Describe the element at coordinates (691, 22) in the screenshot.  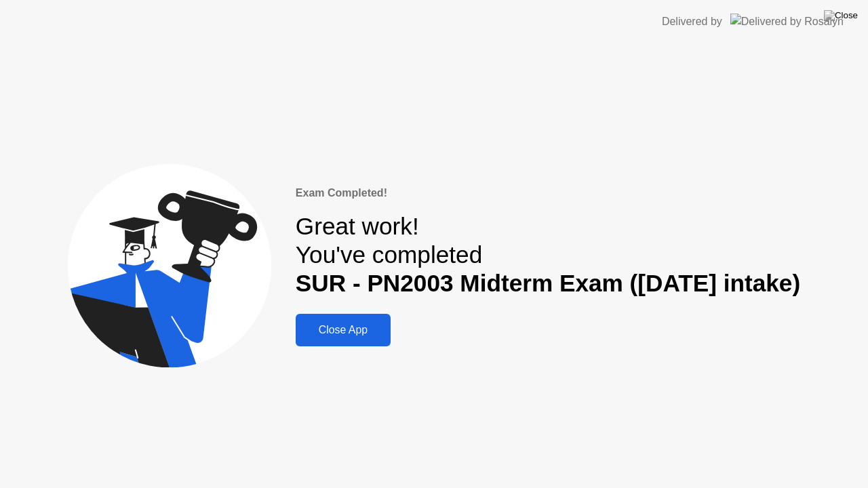
I see `div: Delivered by` at that location.